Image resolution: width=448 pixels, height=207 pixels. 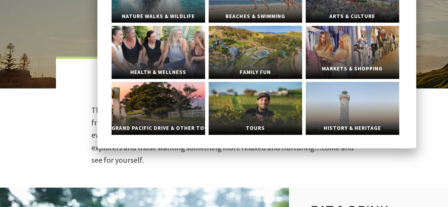 I want to click on span: Tours, so click(x=255, y=128).